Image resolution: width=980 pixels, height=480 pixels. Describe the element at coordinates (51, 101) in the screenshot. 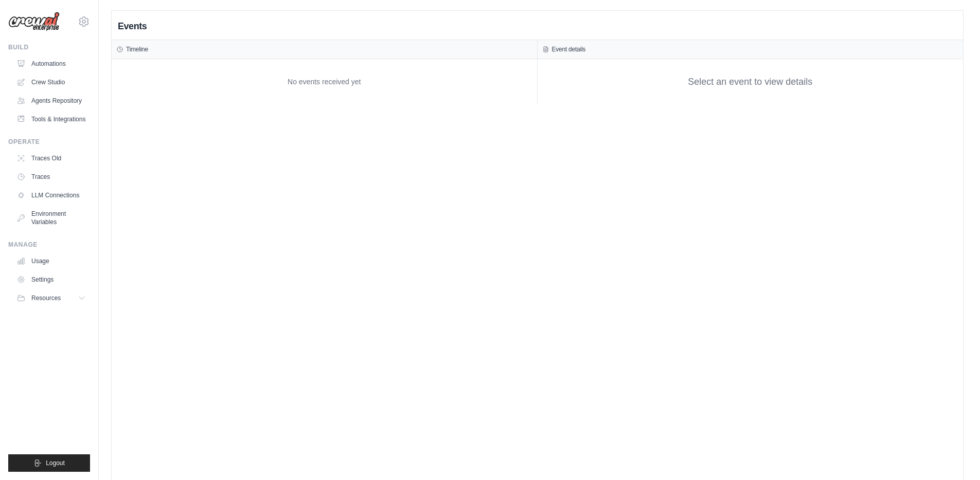

I see `a: Agents Repository` at that location.